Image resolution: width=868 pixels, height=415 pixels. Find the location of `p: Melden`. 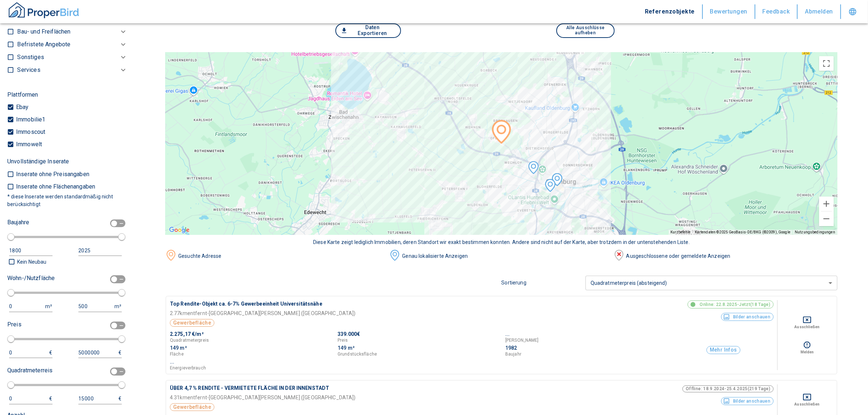

p: Melden is located at coordinates (807, 352).